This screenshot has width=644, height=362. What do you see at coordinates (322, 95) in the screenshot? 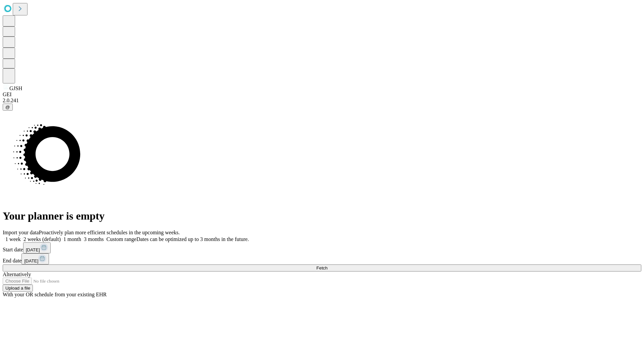
I see `div: GEI` at bounding box center [322, 95].